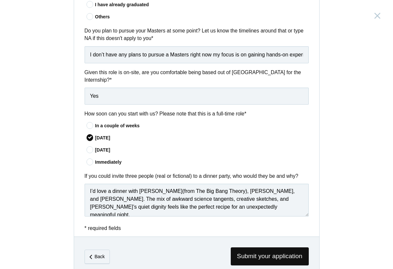  Describe the element at coordinates (202, 5) in the screenshot. I see `div: I have already graduated` at that location.